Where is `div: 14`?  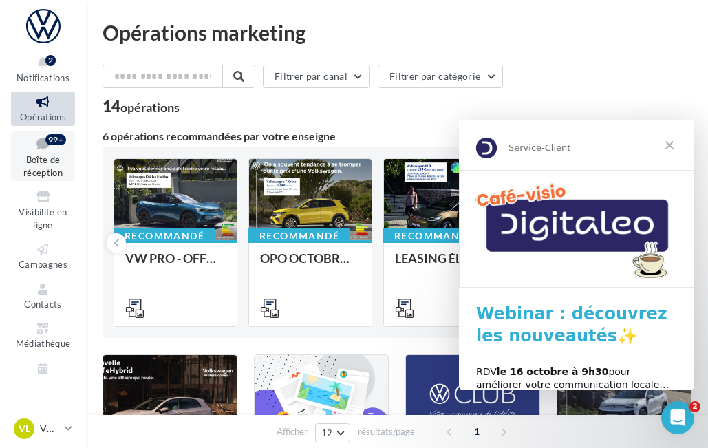
div: 14 is located at coordinates (141, 107).